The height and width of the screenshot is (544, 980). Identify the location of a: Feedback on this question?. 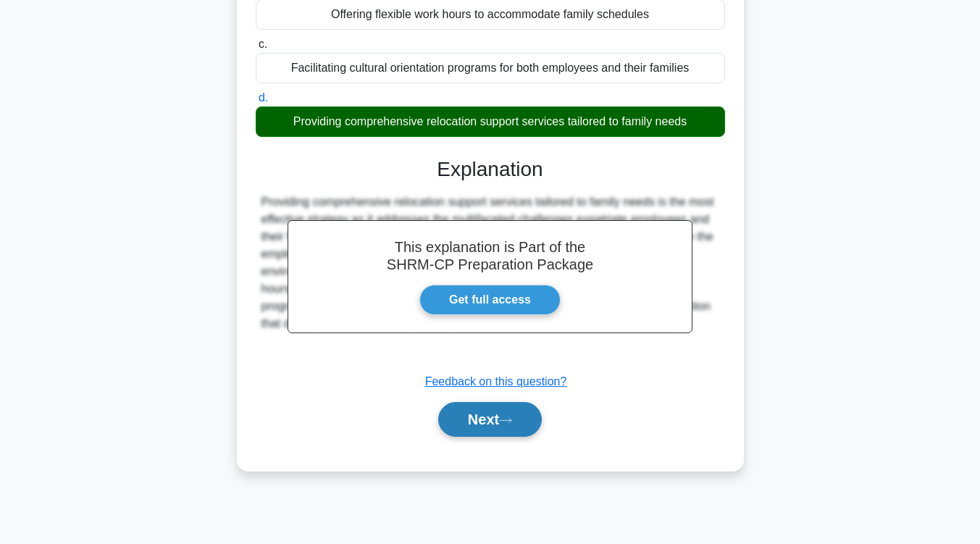
(496, 381).